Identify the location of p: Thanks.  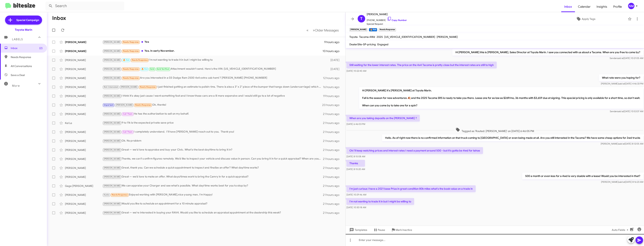
(355, 163).